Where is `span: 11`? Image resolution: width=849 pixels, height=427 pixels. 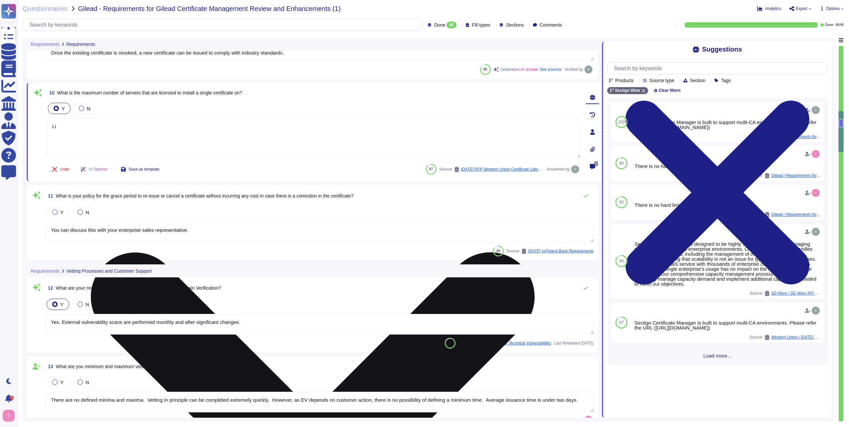 span: 11 is located at coordinates (49, 196).